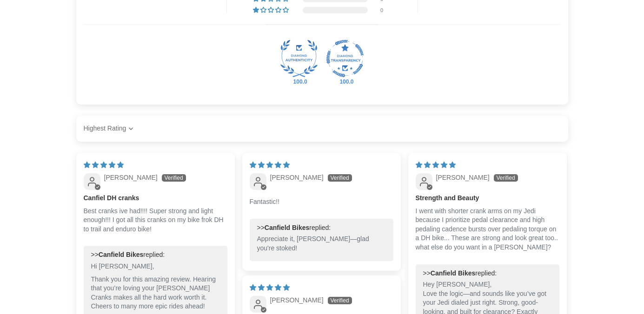 Image resolution: width=644 pixels, height=314 pixels. What do you see at coordinates (345, 60) in the screenshot?
I see `div: Diamond Transparent Shop. Published 100% of verified reviews received in total` at bounding box center [345, 60].